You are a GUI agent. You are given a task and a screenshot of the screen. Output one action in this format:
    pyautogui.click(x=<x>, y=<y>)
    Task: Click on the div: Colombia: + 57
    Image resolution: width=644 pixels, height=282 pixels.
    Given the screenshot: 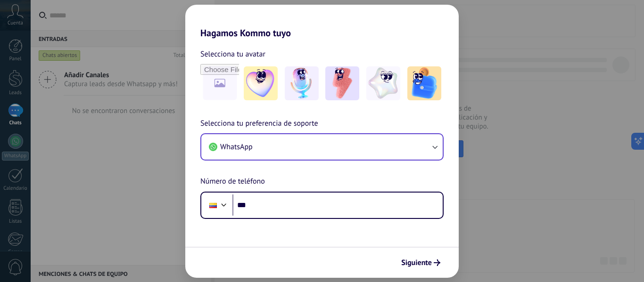 What is the action you would take?
    pyautogui.click(x=213, y=205)
    